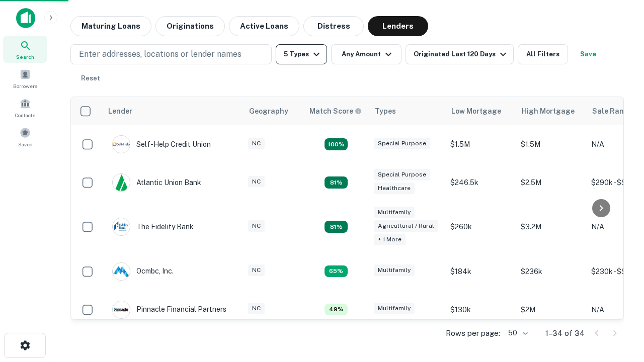  I want to click on th: Geography, so click(273, 111).